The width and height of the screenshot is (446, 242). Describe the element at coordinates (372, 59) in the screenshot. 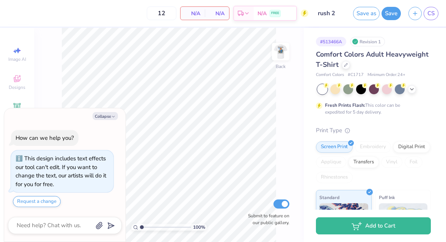

I see `span: Comfort Colors Adult Heavyweight T-Shirt` at that location.